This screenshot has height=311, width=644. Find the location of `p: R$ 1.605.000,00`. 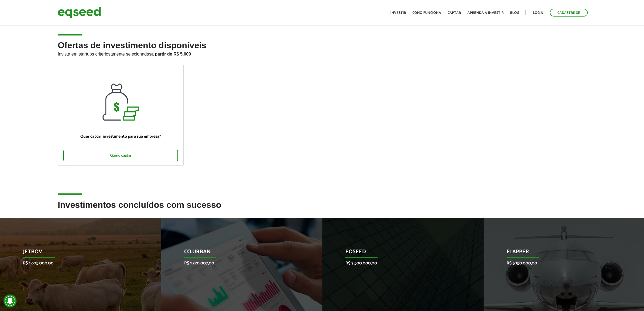

p: R$ 1.605.000,00 is located at coordinates (76, 263).